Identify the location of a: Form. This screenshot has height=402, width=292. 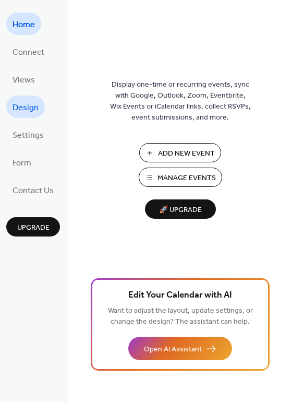
(22, 162).